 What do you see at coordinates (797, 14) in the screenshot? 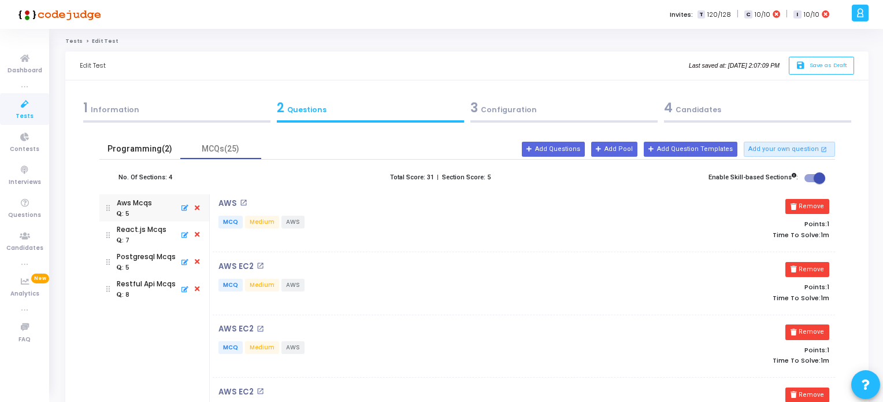
I see `span: I` at bounding box center [797, 14].